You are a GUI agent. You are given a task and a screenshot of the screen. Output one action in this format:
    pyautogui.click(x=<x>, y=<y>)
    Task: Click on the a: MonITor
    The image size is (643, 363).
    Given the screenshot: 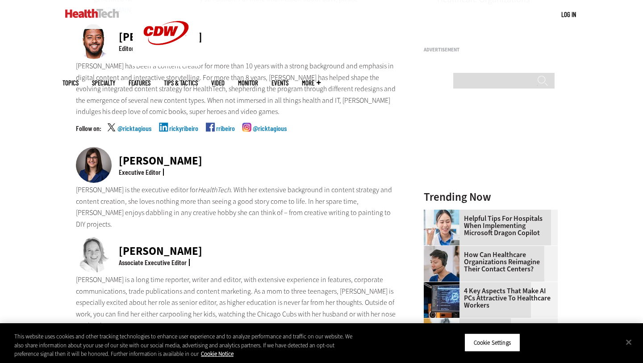 What is the action you would take?
    pyautogui.click(x=248, y=83)
    